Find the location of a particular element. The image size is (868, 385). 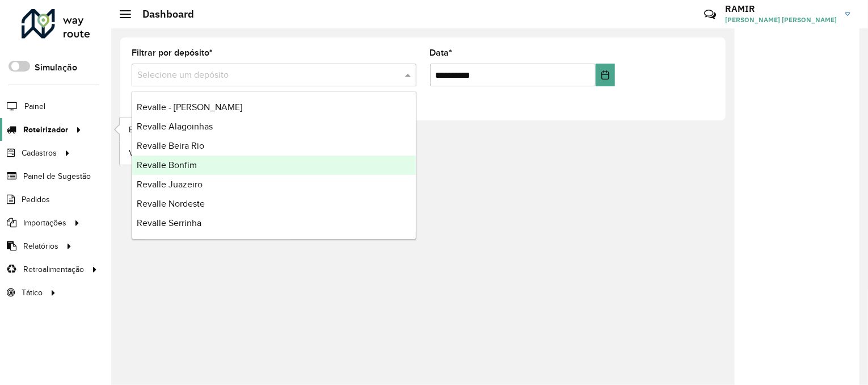

span: Entregas is located at coordinates (144, 129).